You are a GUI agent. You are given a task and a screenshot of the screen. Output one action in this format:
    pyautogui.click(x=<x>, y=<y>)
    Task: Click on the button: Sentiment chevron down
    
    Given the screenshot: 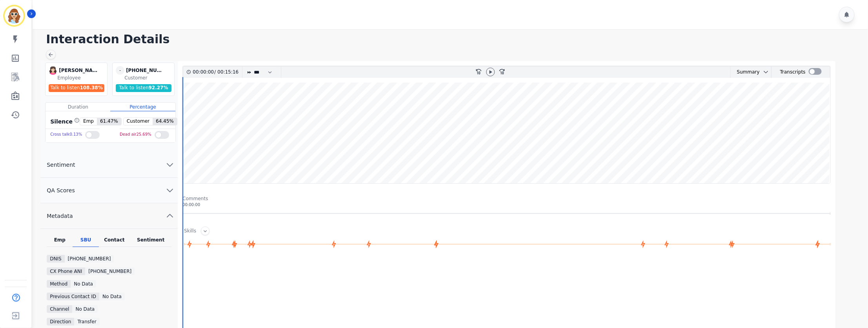 What is the action you would take?
    pyautogui.click(x=109, y=165)
    